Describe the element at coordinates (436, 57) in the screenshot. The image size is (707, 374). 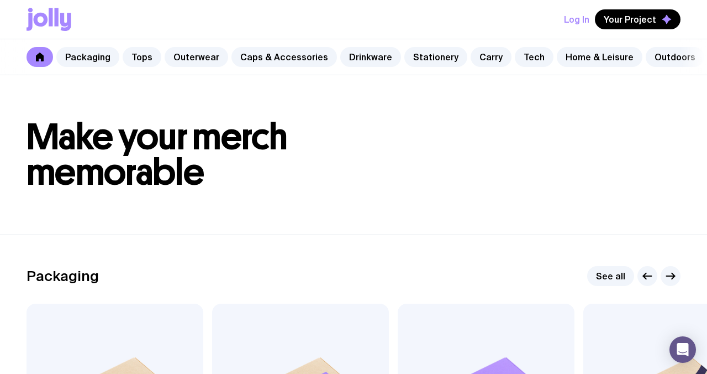
I see `a: Stationery` at that location.